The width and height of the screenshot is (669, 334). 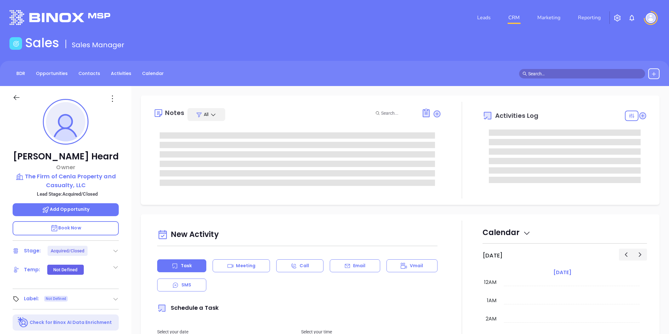 What do you see at coordinates (297, 235) in the screenshot?
I see `div: New Activity` at bounding box center [297, 235].